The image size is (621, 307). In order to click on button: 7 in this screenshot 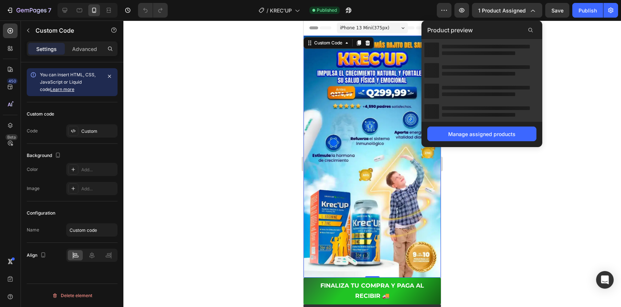, I will do `click(29, 10)`.